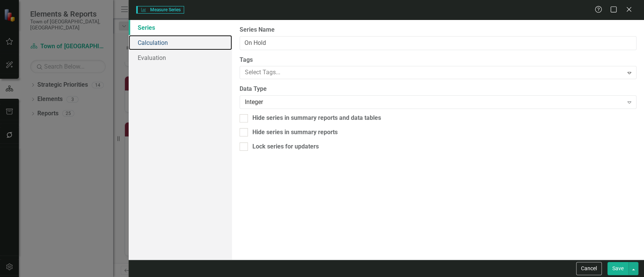 The image size is (644, 277). Describe the element at coordinates (295, 132) in the screenshot. I see `div: Hide series in summary reports` at that location.